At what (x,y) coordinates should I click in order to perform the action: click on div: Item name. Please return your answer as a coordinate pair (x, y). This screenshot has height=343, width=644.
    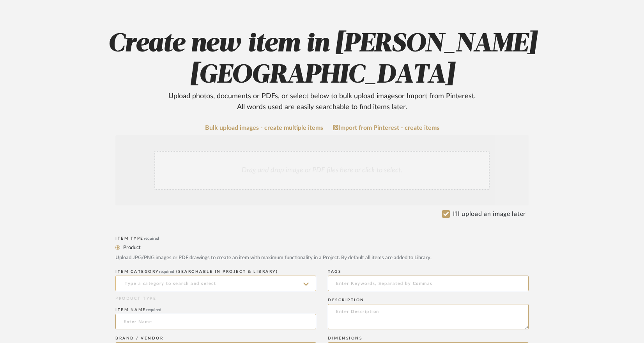
    Looking at the image, I should click on (216, 310).